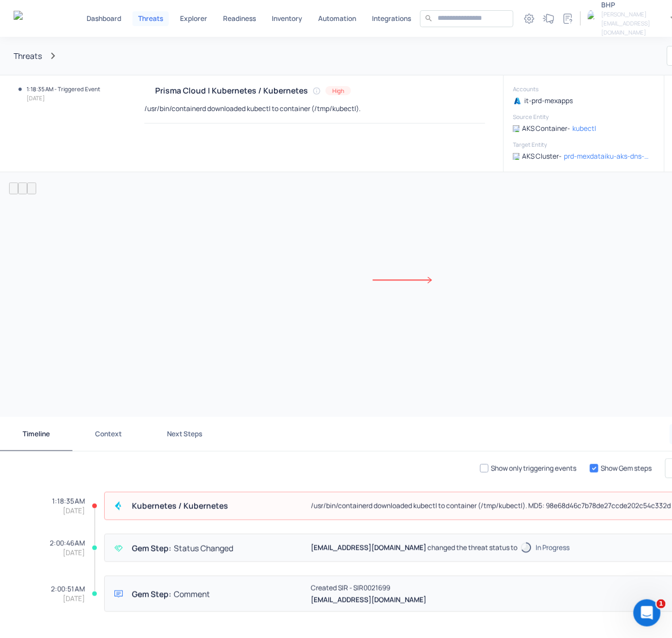 Image resolution: width=672 pixels, height=638 pixels. Describe the element at coordinates (104, 19) in the screenshot. I see `a: Dashboard` at that location.